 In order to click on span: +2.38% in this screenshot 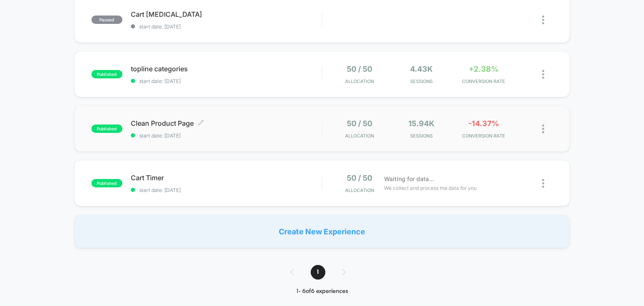, I will do `click(483, 69)`.